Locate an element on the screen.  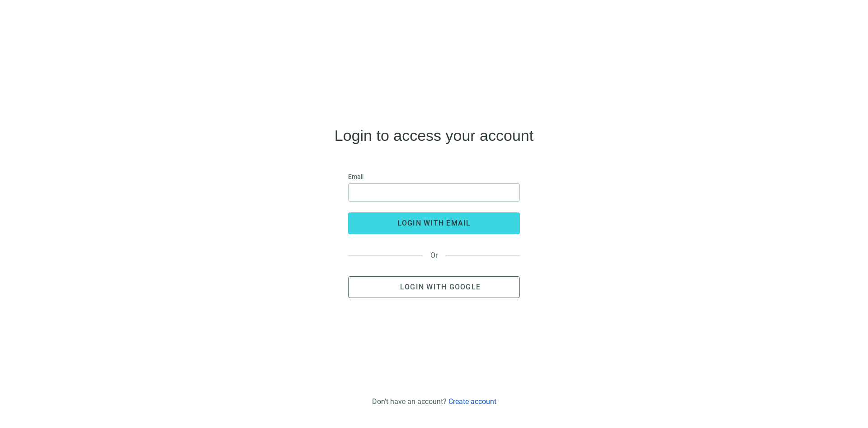
button: Login with Google is located at coordinates (434, 287).